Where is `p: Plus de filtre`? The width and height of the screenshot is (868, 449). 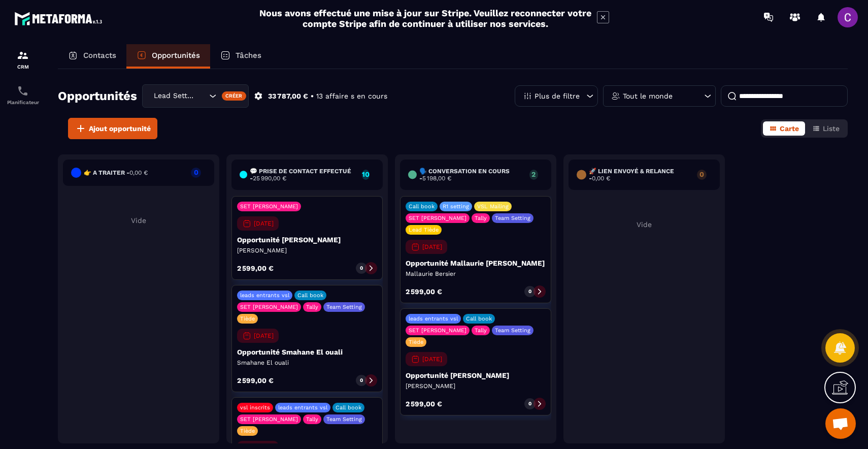
p: Plus de filtre is located at coordinates (557, 96).